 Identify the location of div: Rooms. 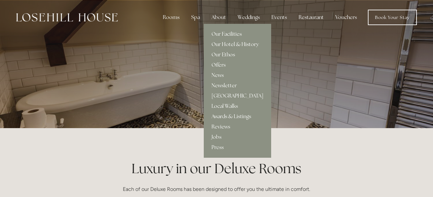
(171, 17).